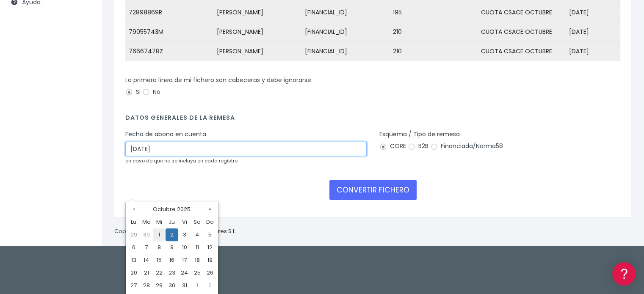 The image size is (644, 294). Describe the element at coordinates (393, 146) in the screenshot. I see `label: CORE` at that location.